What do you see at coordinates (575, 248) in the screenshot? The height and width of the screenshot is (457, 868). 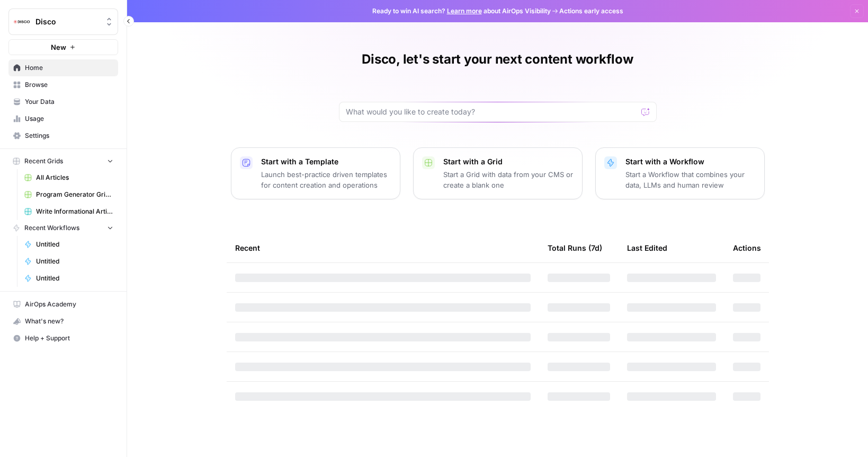 I see `div: Total Runs (7d)` at bounding box center [575, 248].